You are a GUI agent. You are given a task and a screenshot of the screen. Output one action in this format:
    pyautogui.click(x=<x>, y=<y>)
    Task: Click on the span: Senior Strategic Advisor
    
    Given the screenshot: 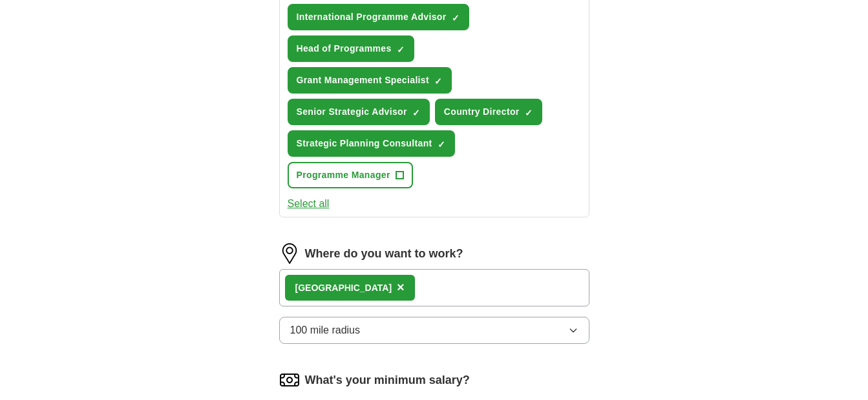 What is the action you would take?
    pyautogui.click(x=351, y=111)
    